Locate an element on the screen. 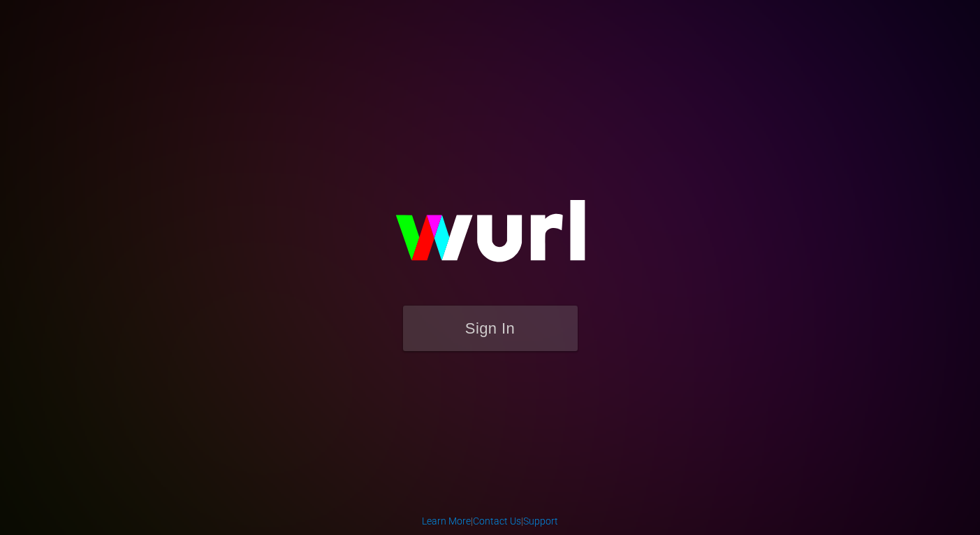  a: Support is located at coordinates (541, 521).